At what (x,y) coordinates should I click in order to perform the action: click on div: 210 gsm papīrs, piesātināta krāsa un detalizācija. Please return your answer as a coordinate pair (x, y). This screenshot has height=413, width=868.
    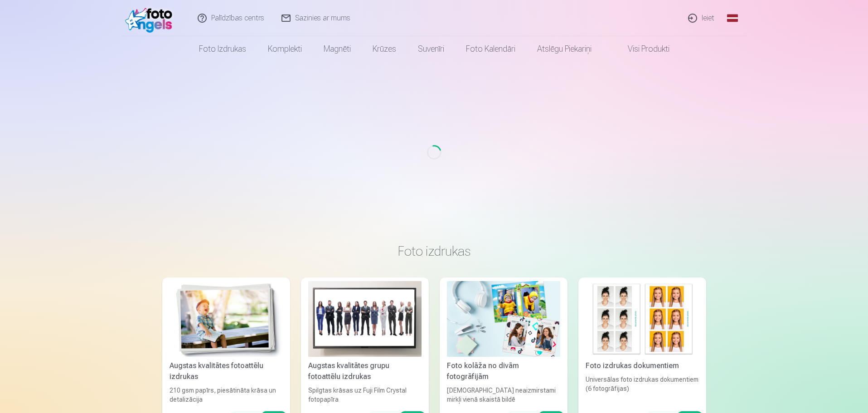
    Looking at the image, I should click on (226, 395).